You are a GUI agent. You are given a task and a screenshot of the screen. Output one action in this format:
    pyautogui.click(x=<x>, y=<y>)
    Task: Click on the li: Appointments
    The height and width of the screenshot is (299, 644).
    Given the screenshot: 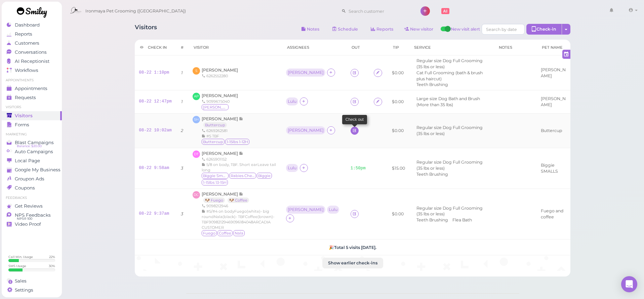 What is the action you would take?
    pyautogui.click(x=32, y=80)
    